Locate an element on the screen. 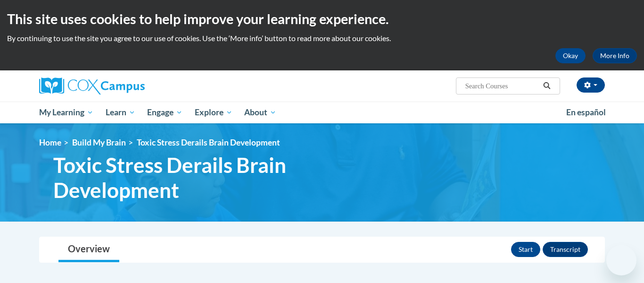 Image resolution: width=644 pixels, height=283 pixels. a: Home is located at coordinates (50, 142).